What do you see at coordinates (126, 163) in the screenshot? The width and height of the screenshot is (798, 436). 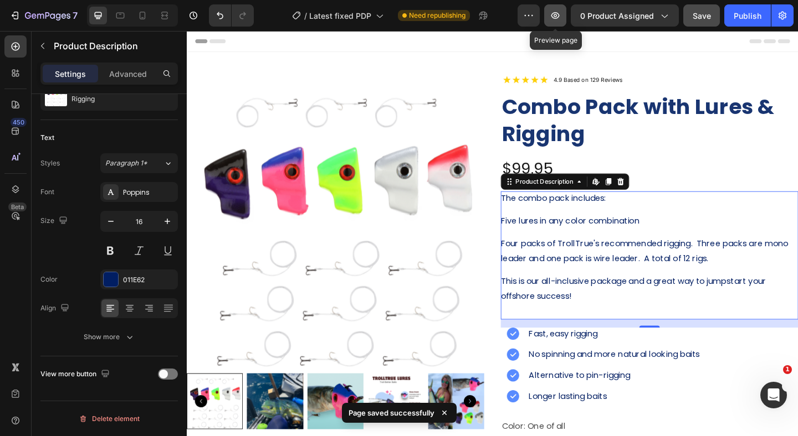 I see `span: Paragraph 1*` at bounding box center [126, 163].